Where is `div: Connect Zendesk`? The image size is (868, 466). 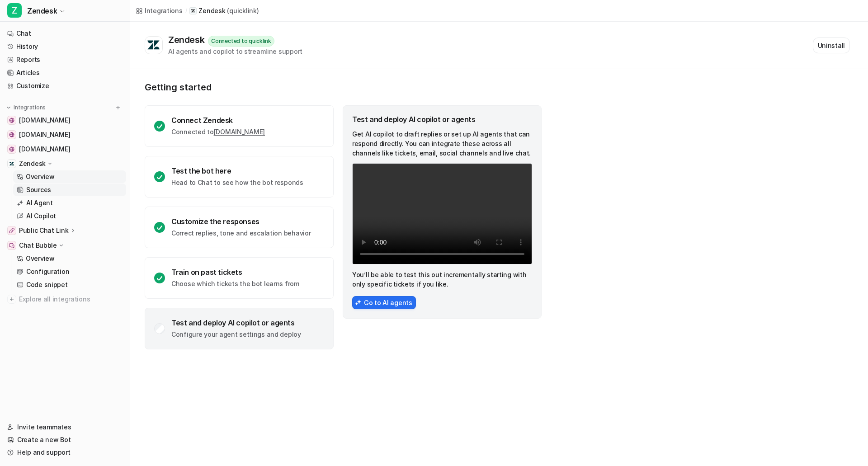 div: Connect Zendesk is located at coordinates (218, 120).